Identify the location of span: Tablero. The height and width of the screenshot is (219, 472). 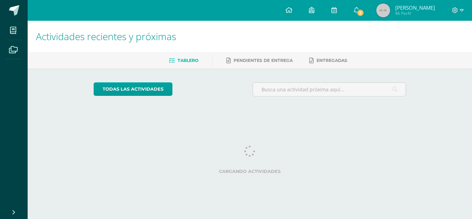
(188, 60).